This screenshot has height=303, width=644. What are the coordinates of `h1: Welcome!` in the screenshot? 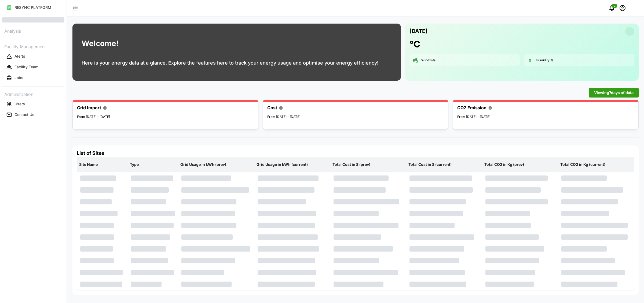 It's located at (100, 43).